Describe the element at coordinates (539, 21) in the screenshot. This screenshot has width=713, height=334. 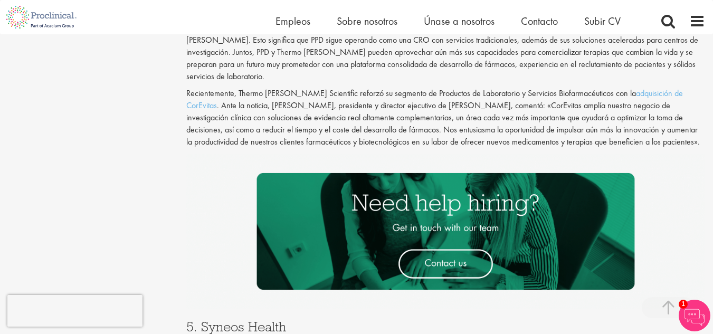
I see `a: Contacto` at that location.